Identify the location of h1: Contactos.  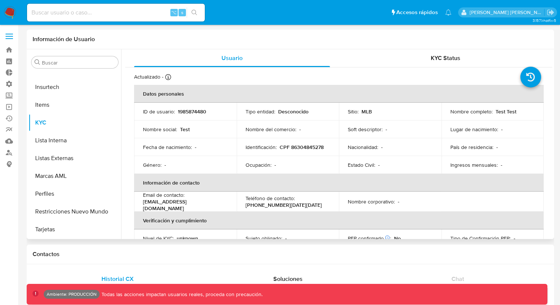
(290, 254).